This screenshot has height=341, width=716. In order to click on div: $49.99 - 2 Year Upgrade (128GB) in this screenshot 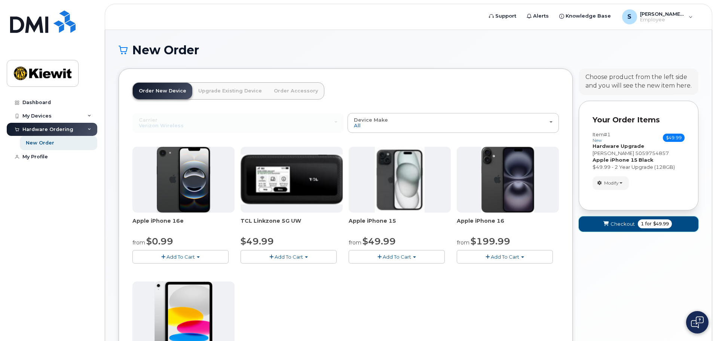, I will do `click(638, 167)`.